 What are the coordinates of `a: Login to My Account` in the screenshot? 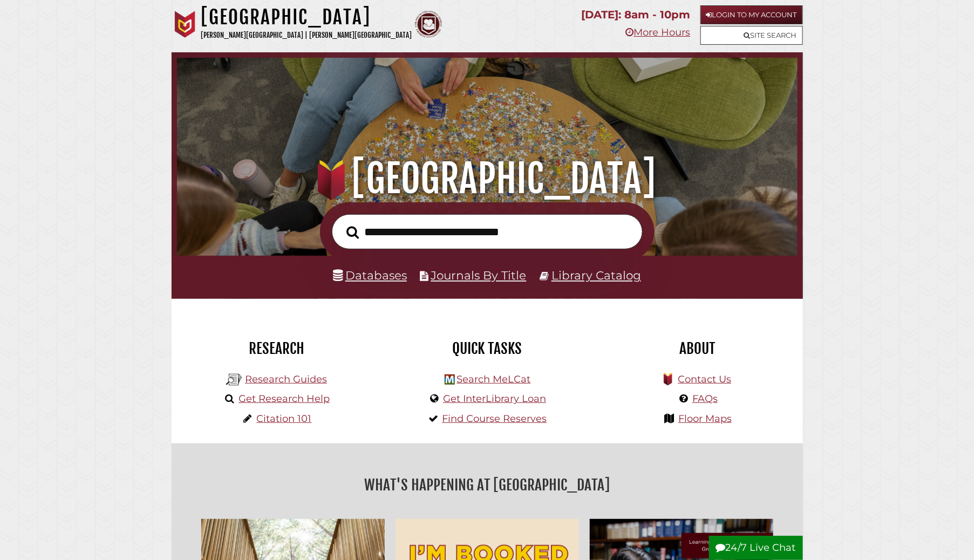 It's located at (752, 15).